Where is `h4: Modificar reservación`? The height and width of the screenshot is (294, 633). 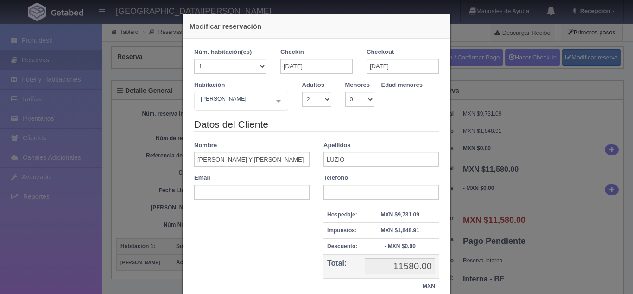
h4: Modificar reservación is located at coordinates (317, 26).